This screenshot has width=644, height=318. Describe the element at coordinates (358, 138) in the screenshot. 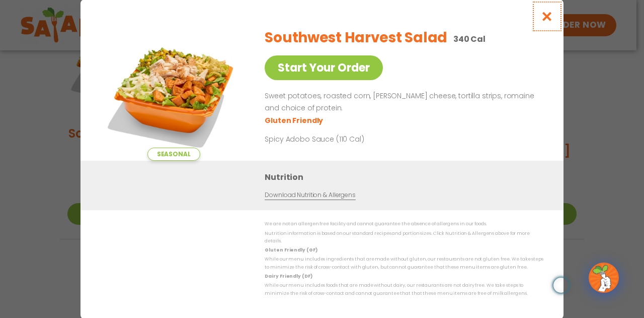

I see `p: Spicy Adobo Sauce (110 Cal)` at that location.